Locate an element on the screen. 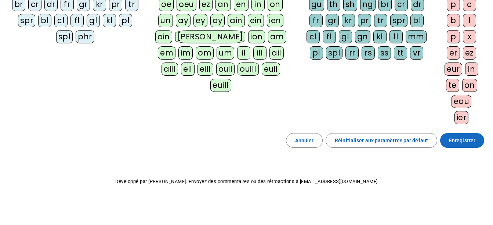 The height and width of the screenshot is (225, 493). div: eill is located at coordinates (205, 69).